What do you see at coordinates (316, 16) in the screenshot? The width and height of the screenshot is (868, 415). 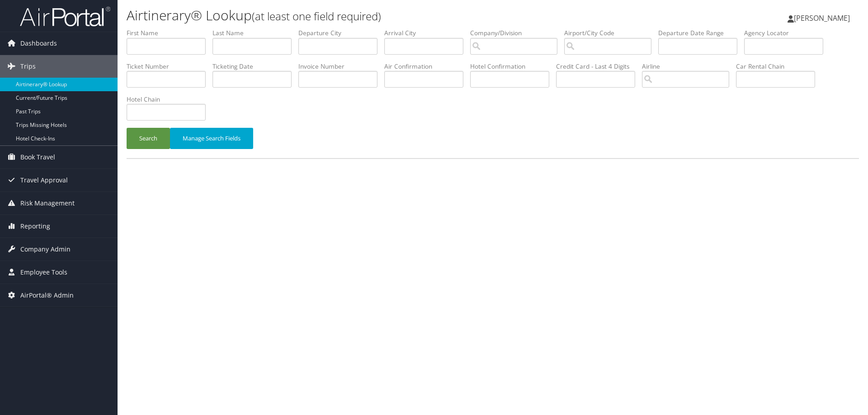 I see `small: (at least one field required)` at bounding box center [316, 16].